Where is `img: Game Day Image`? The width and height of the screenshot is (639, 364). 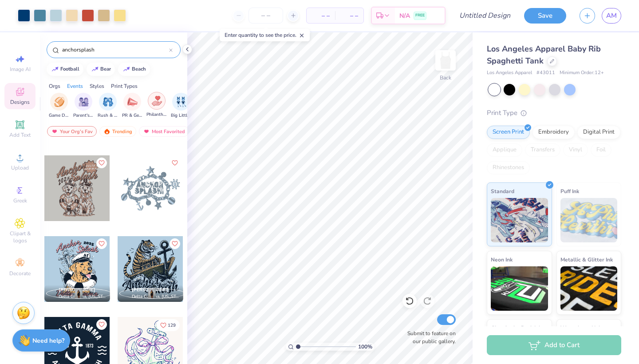 img: Game Day Image is located at coordinates (59, 102).